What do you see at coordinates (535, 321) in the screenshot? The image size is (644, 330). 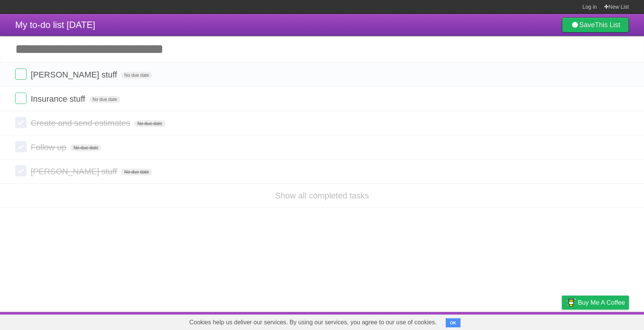 I see `a: Terms` at bounding box center [535, 321].